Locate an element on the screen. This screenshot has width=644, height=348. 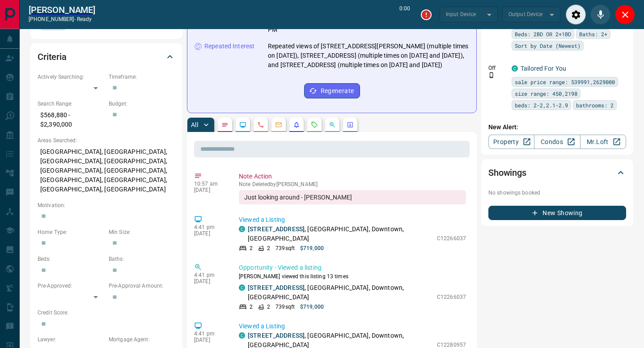
p: Areas Searched: is located at coordinates (106, 140).